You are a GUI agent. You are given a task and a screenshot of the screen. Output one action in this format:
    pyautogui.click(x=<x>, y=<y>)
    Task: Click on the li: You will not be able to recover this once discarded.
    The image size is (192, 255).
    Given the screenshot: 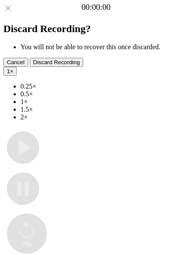 What is the action you would take?
    pyautogui.click(x=105, y=47)
    